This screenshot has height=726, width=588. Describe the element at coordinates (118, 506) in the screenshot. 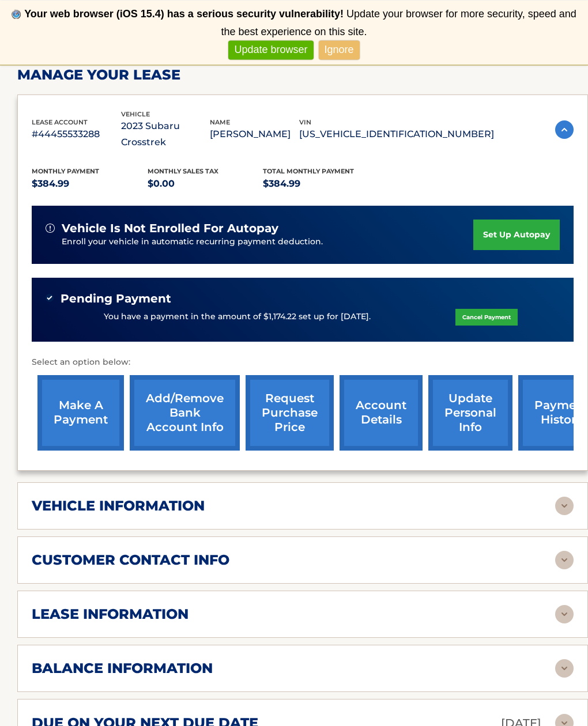

I see `h2: vehicle information` at that location.